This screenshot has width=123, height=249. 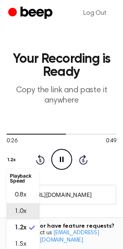 I want to click on a: Log Out, so click(x=95, y=13).